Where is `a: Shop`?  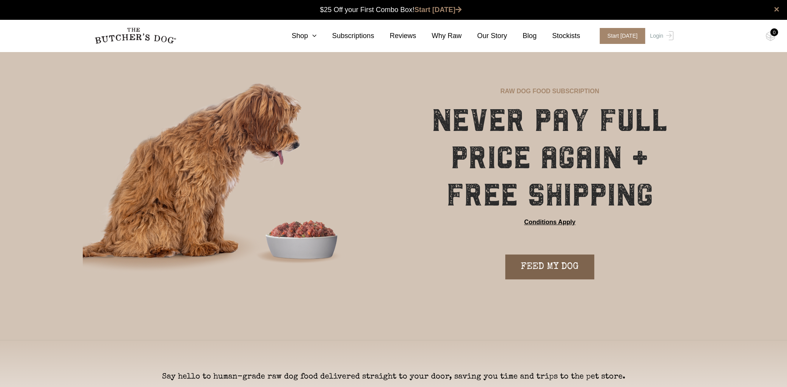
a: Shop is located at coordinates (296, 36).